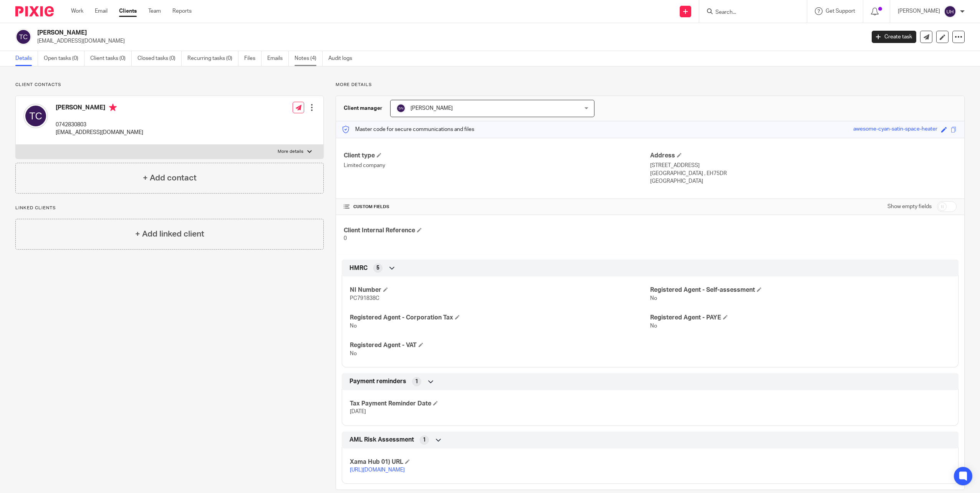 The width and height of the screenshot is (980, 493). What do you see at coordinates (100, 125) in the screenshot?
I see `p: 0742830803` at bounding box center [100, 125].